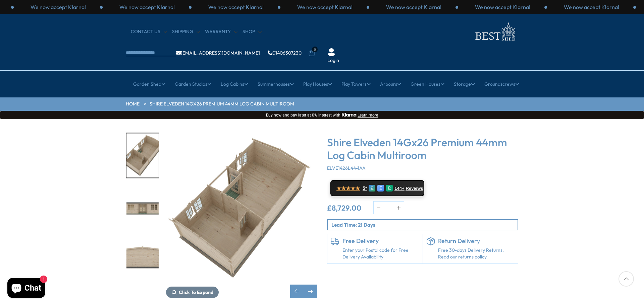 The width and height of the screenshot is (644, 305). What do you see at coordinates (142, 208) in the screenshot?
I see `img: Elveden_4190x7890_white_0000_9d6f8fa0-6a32-421d-8e40-90b6f985549d_200x200.jpg` at bounding box center [142, 208].